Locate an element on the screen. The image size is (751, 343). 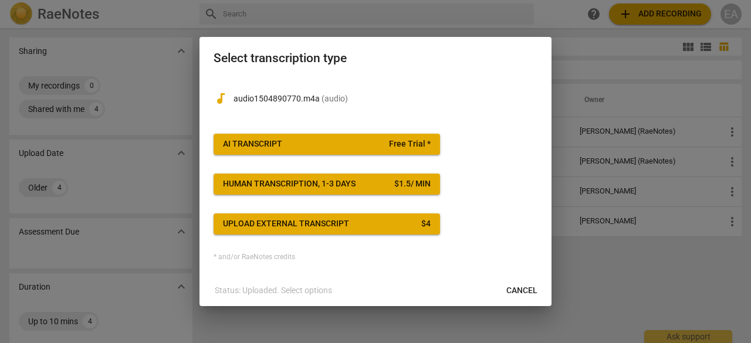
p: audio1504890770.m4a(audio) is located at coordinates (386, 99).